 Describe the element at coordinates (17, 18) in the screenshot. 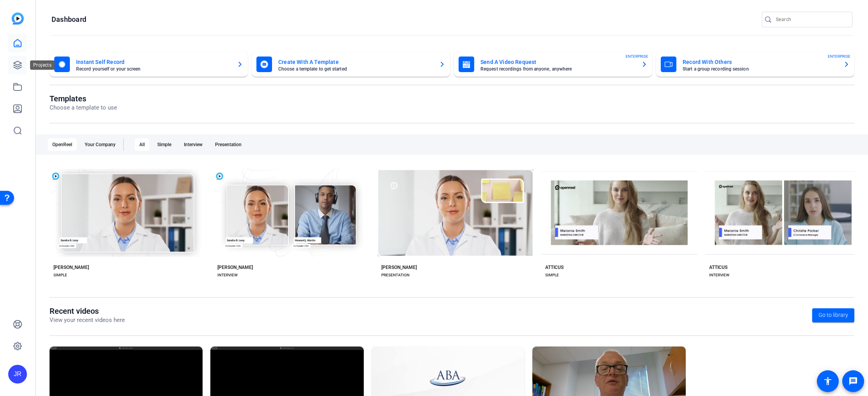

I see `img: blue-gradient.svg` at that location.